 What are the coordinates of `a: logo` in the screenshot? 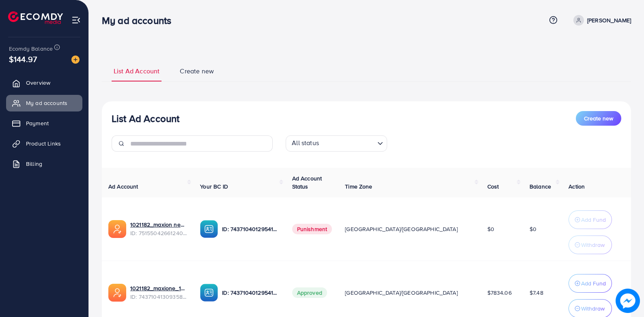 It's located at (35, 17).